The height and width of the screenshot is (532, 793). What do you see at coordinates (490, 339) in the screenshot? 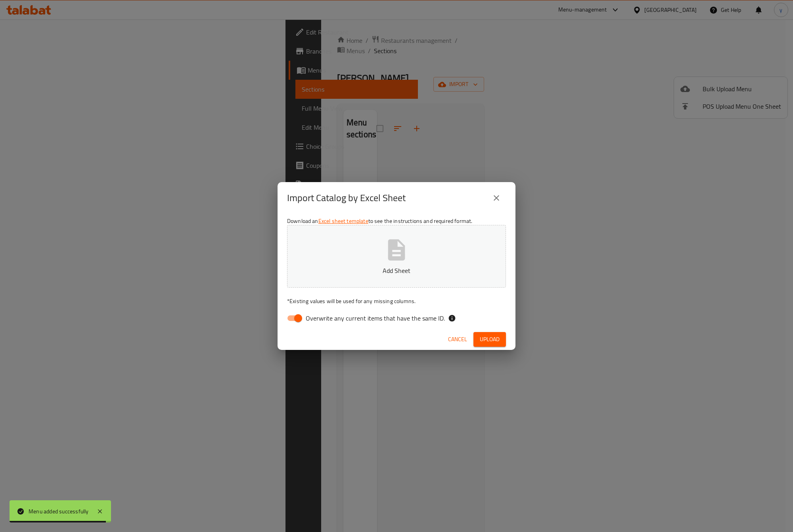
I see `button: Upload` at bounding box center [490, 339].